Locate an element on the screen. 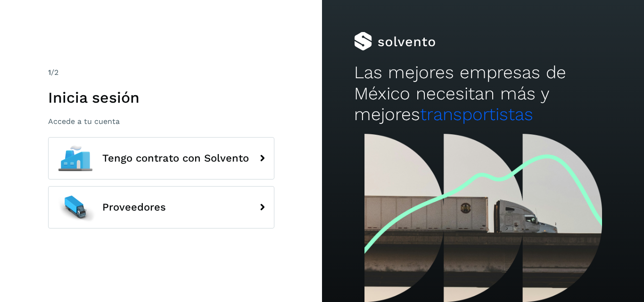 Image resolution: width=644 pixels, height=302 pixels. span: Proveedores is located at coordinates (134, 207).